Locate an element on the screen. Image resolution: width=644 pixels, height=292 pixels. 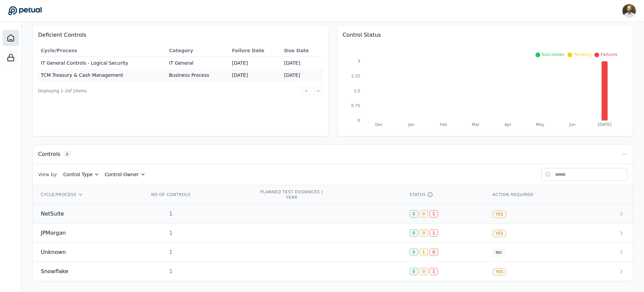
a: Go to Dashboard is located at coordinates (25, 11).